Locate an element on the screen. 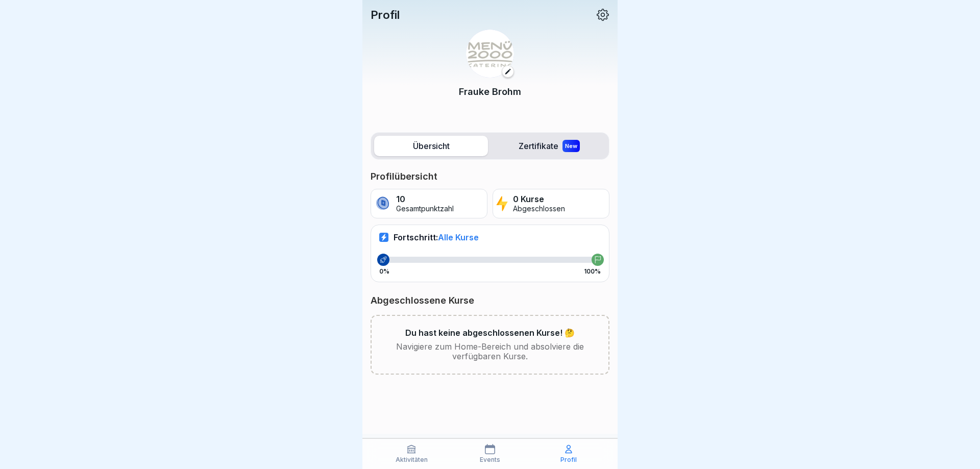  p: Profilübersicht is located at coordinates (490, 177).